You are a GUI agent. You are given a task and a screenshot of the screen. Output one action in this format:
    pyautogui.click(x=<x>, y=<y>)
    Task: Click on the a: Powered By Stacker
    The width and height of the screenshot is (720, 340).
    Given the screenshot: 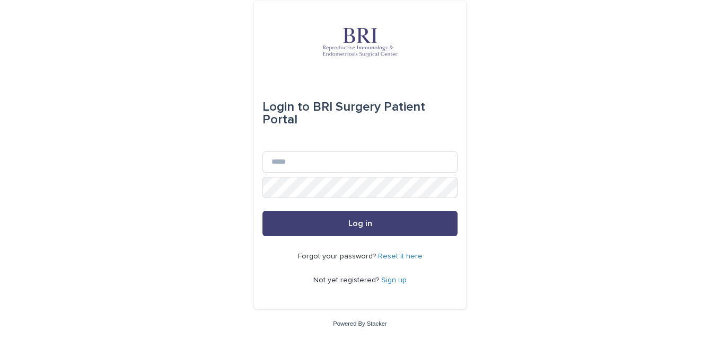 What is the action you would take?
    pyautogui.click(x=359, y=324)
    